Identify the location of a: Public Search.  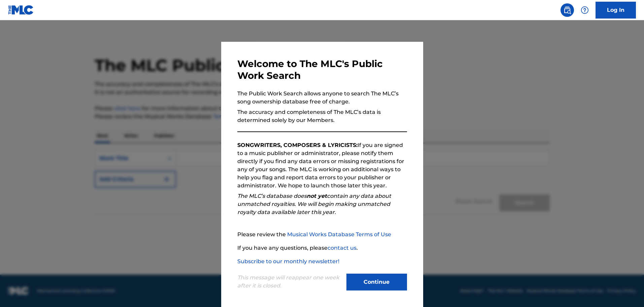
(567, 10).